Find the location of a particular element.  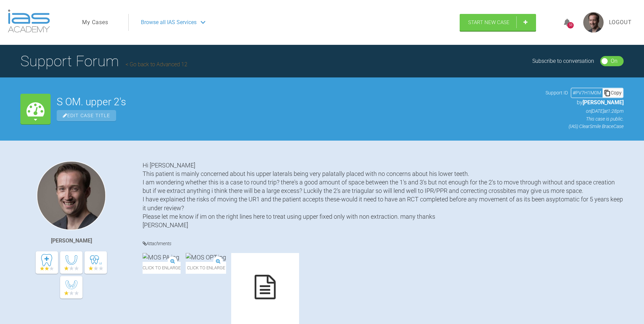

div: Copy is located at coordinates (613, 93).